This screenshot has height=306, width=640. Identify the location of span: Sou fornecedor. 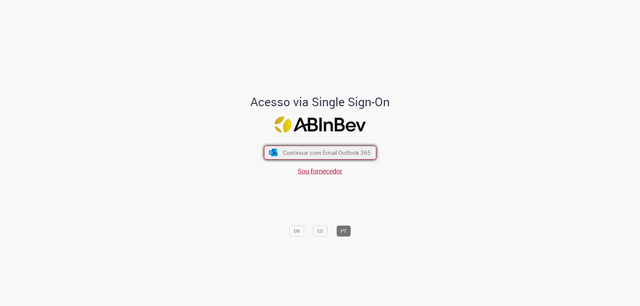
(320, 171).